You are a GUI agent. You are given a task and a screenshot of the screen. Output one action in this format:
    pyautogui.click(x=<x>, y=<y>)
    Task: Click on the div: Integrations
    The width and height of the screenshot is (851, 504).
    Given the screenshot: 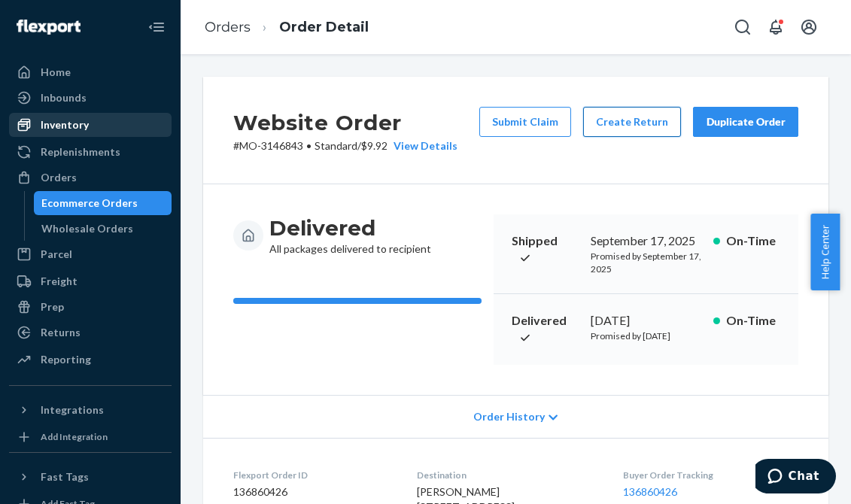 What is the action you would take?
    pyautogui.click(x=72, y=410)
    